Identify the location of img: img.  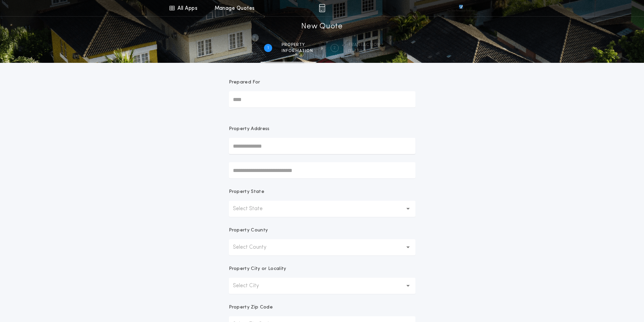
(322, 8).